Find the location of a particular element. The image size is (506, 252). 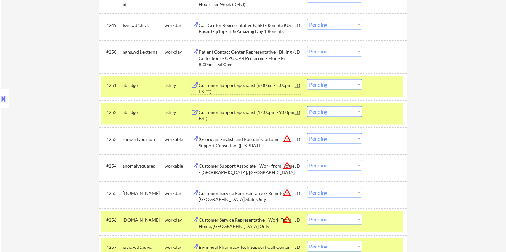

div: #256 is located at coordinates (111, 220).